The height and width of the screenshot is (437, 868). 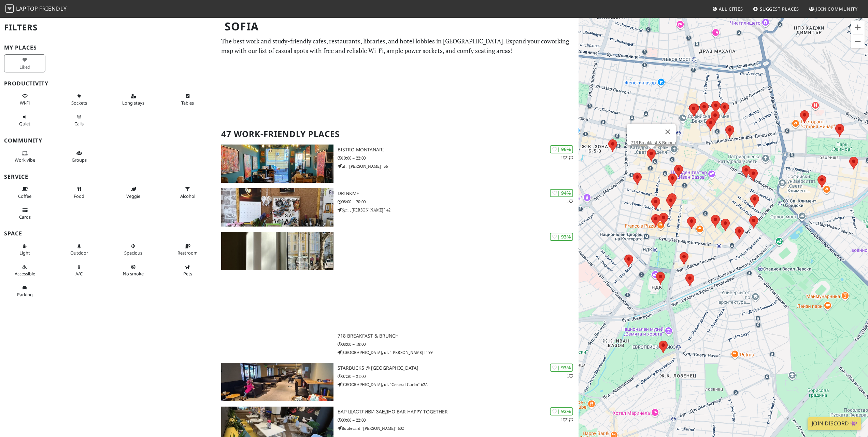 I want to click on span: Veggie, so click(x=133, y=196).